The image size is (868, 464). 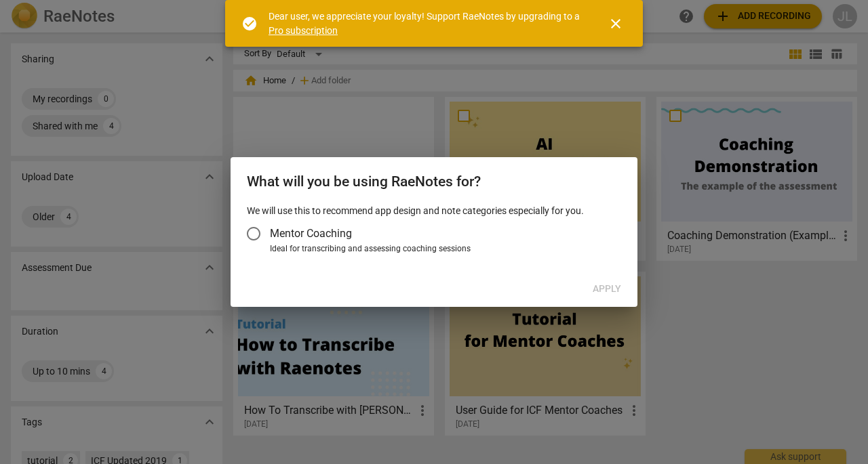 What do you see at coordinates (310, 233) in the screenshot?
I see `span: Mentor Coaching` at bounding box center [310, 233].